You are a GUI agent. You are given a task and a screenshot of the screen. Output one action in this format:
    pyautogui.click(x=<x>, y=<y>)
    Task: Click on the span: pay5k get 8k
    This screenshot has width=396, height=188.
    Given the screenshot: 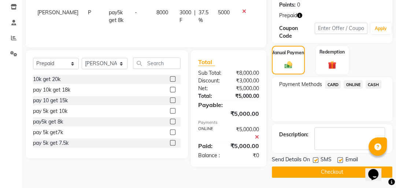 What is the action you would take?
    pyautogui.click(x=116, y=16)
    